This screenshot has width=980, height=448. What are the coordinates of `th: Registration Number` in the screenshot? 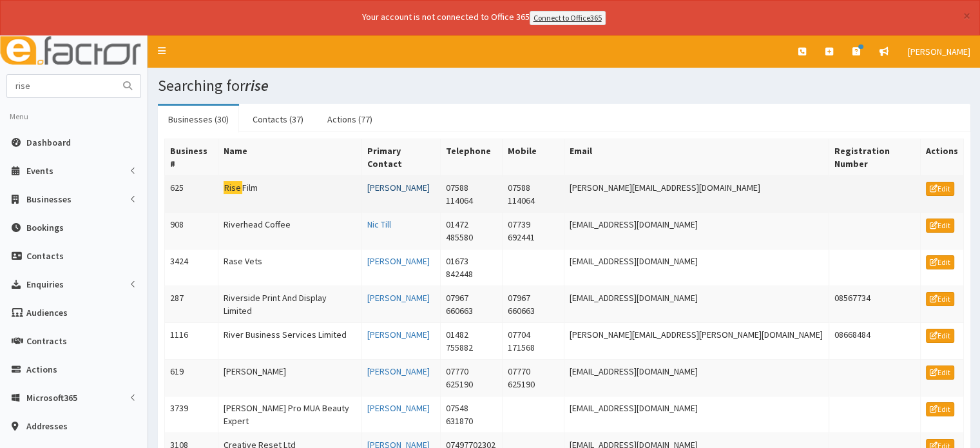 It's located at (875, 157).